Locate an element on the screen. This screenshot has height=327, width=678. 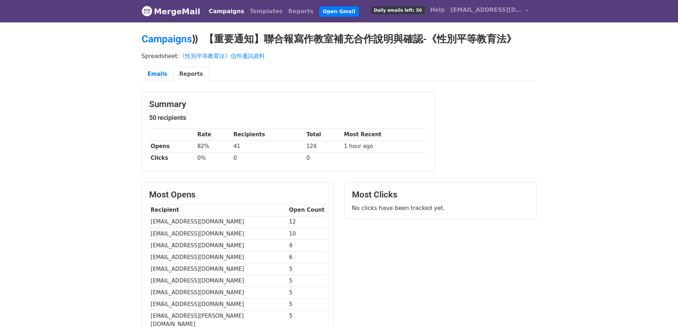
a: Open Gmail is located at coordinates (339, 11).